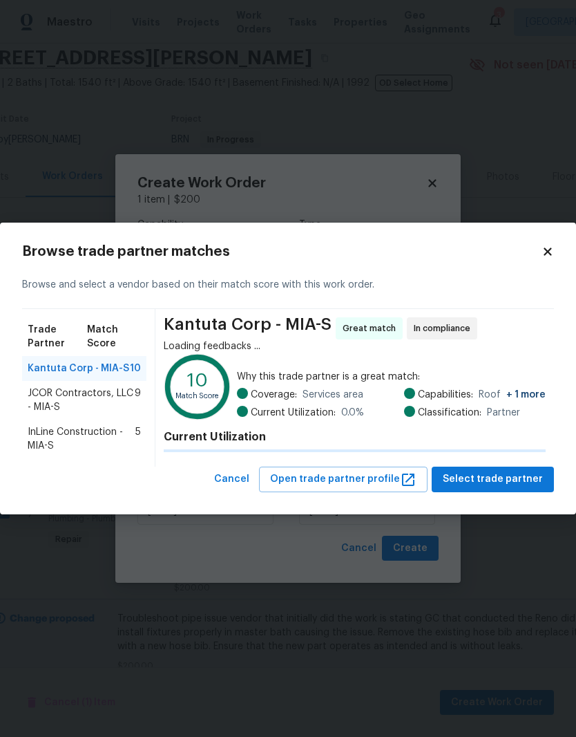 This screenshot has width=576, height=737. I want to click on span: 10, so click(135, 368).